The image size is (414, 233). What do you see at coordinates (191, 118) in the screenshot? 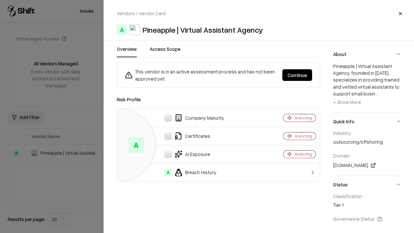
I see `div: Company Maturity` at bounding box center [191, 118].